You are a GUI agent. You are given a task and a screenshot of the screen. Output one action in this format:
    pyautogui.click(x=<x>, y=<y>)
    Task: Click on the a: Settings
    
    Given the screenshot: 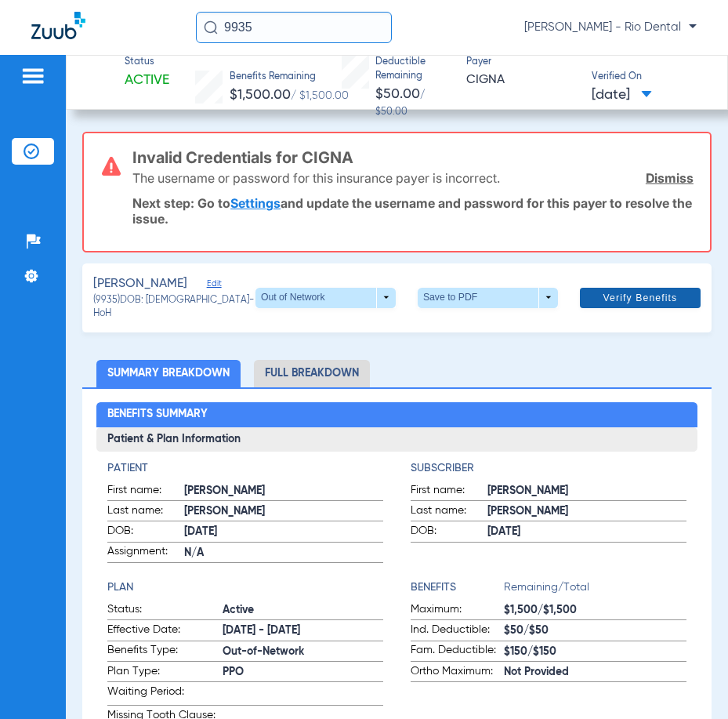 What is the action you would take?
    pyautogui.click(x=255, y=203)
    